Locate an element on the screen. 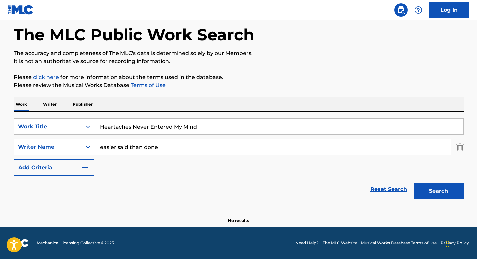  img: help is located at coordinates (418, 10).